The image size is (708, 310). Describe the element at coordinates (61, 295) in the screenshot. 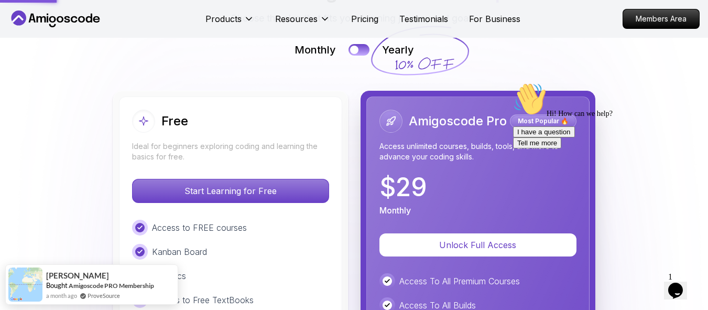

I see `span: a month ago` at that location.